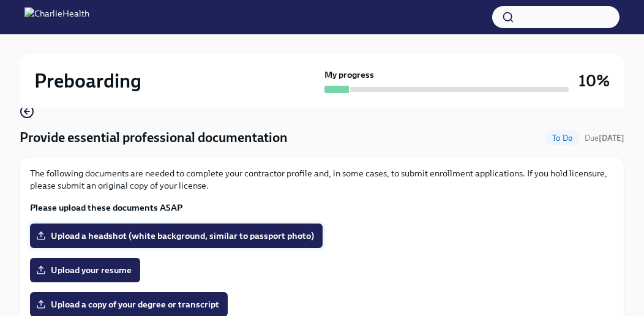 The image size is (644, 316). Describe the element at coordinates (106, 208) in the screenshot. I see `strong: Please upload these documents ASAP` at that location.